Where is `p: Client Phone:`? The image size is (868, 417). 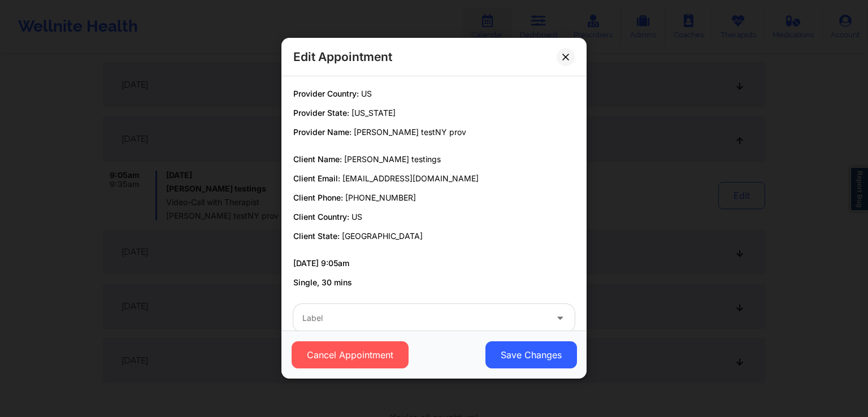
p: Client Phone: is located at coordinates (434, 198).